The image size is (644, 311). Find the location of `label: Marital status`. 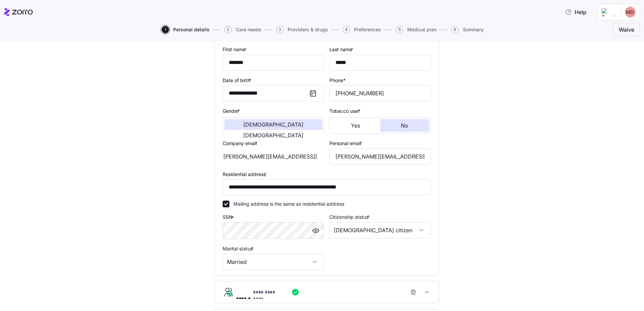

label: Marital status is located at coordinates (239, 249).